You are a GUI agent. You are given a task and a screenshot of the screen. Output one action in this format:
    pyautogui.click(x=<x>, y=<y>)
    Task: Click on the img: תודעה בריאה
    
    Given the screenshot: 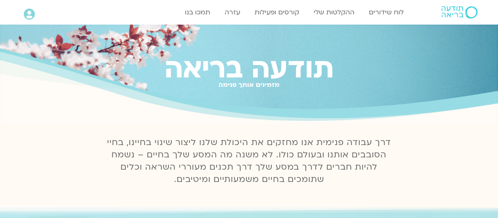 What is the action you would take?
    pyautogui.click(x=460, y=12)
    